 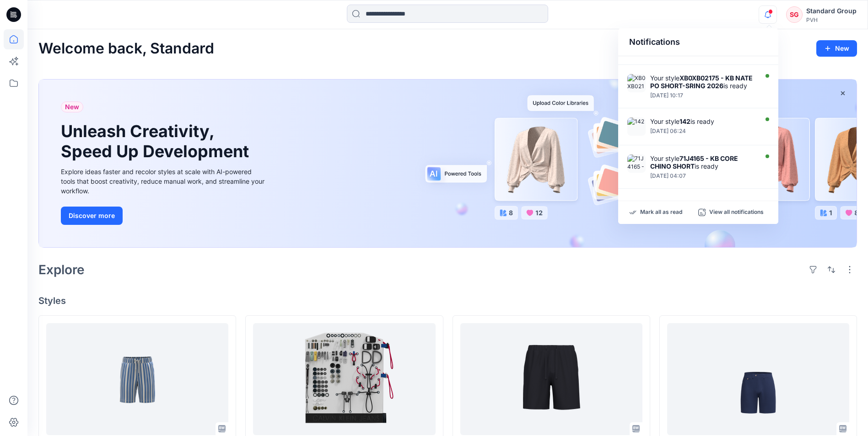 What do you see at coordinates (701, 82) in the screenshot?
I see `strong: XB0XB02175 - KB NATE PO SHORT-SRING 2026` at bounding box center [701, 82].